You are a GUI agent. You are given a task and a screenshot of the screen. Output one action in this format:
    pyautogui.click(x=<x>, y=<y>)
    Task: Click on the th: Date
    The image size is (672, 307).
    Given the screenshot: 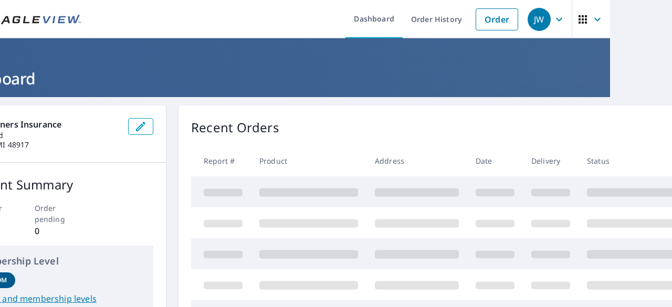 What is the action you would take?
    pyautogui.click(x=495, y=161)
    